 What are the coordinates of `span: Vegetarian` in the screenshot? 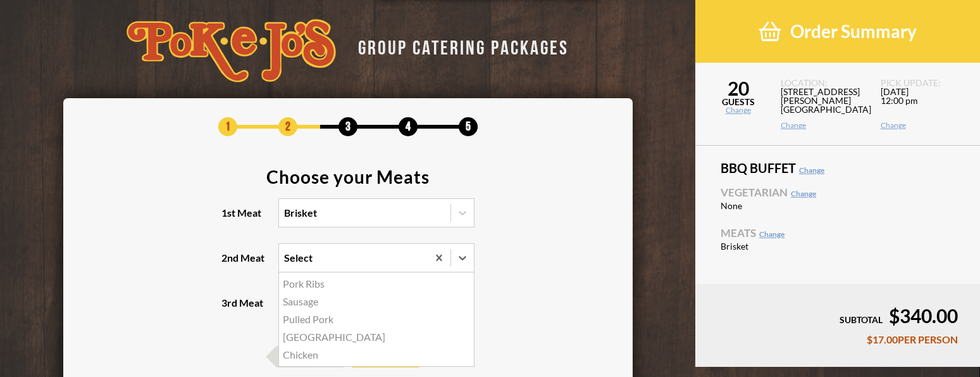 It's located at (838, 192).